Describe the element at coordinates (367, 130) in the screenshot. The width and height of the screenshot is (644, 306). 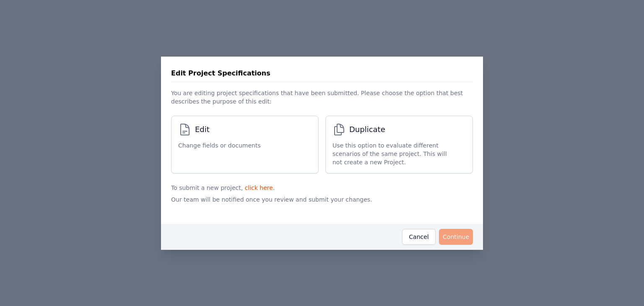
I see `span: Duplicate` at that location.